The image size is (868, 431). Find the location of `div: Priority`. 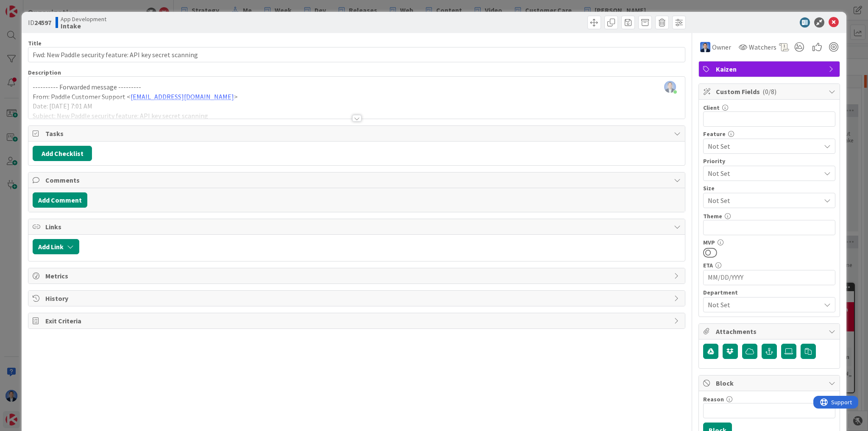

div: Priority is located at coordinates (769, 161).